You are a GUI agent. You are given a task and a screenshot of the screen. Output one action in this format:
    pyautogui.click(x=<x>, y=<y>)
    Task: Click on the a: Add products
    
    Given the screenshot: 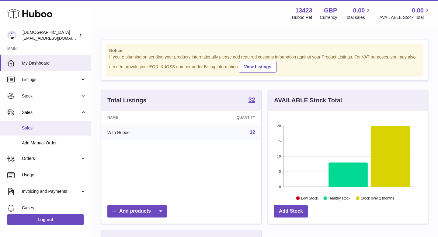 What is the action you would take?
    pyautogui.click(x=137, y=211)
    